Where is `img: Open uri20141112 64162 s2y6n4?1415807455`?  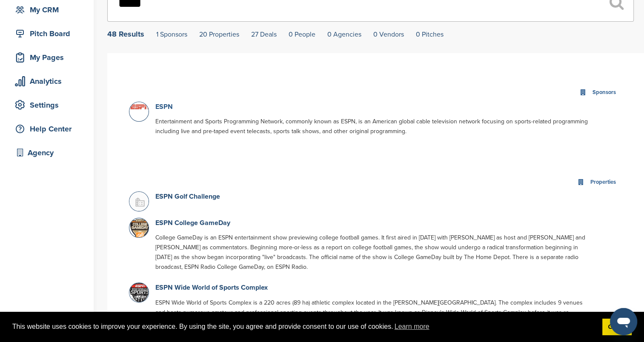
img: Open uri20141112 64162 s2y6n4?1415807455 is located at coordinates (140, 230).